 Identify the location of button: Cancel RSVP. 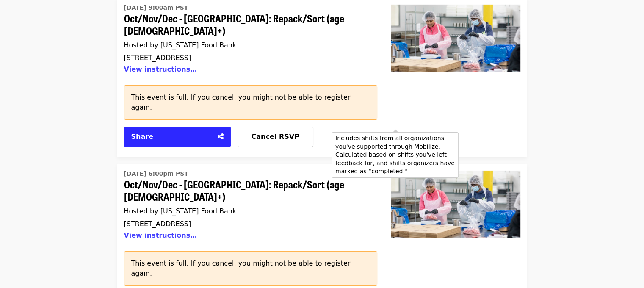
(275, 137).